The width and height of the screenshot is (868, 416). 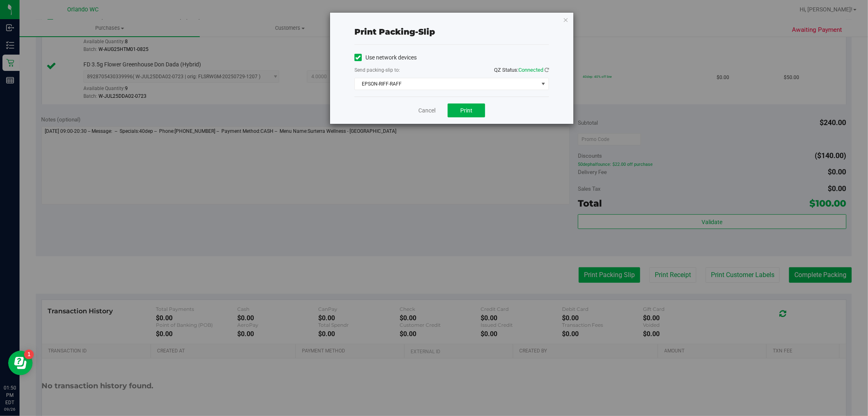 I want to click on span: select, so click(x=543, y=84).